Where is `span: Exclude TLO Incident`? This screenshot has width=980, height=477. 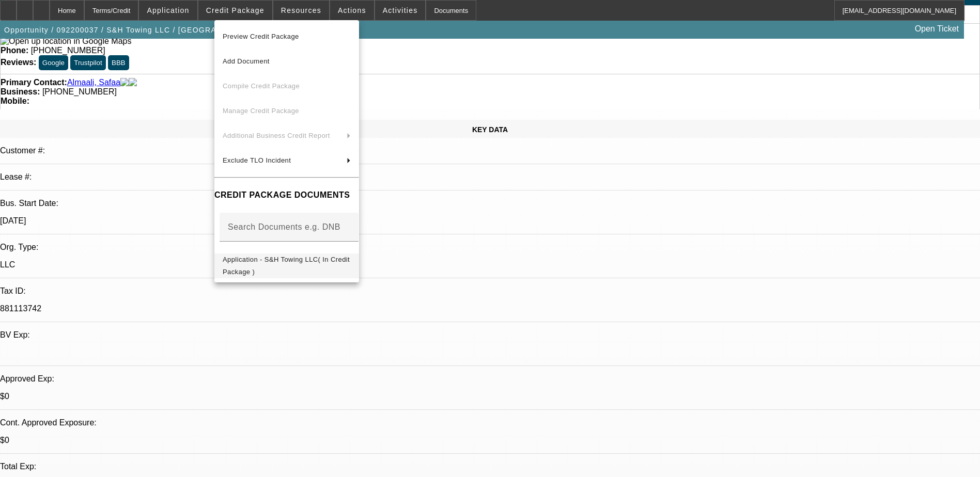 span: Exclude TLO Incident is located at coordinates (257, 160).